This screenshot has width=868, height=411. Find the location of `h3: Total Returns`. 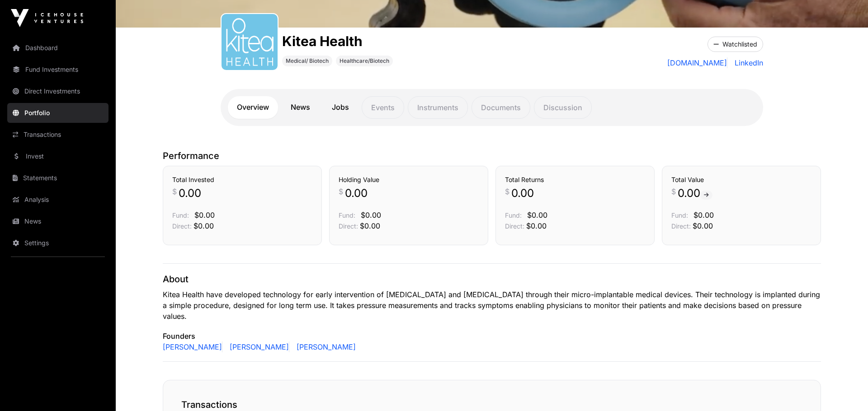

h3: Total Returns is located at coordinates (575, 179).